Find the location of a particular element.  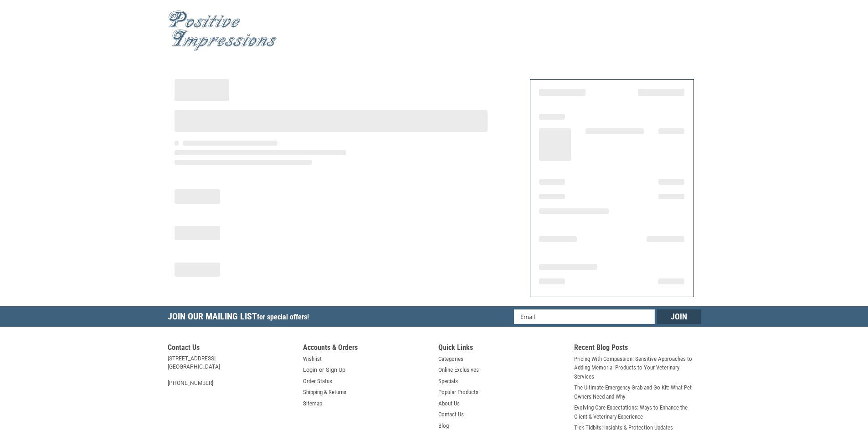

span: for special offers! is located at coordinates (283, 317).